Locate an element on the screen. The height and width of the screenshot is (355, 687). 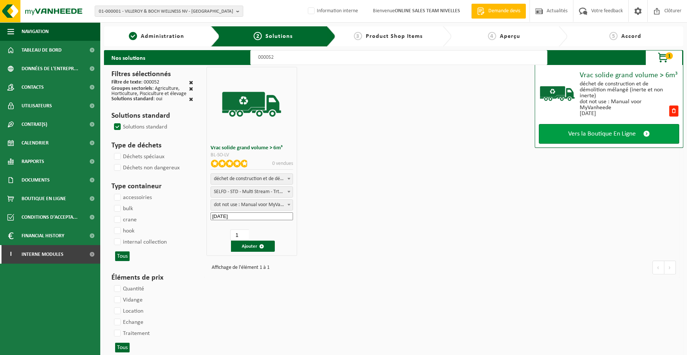
strong: ONLINE SALES TEAM NIVELLES is located at coordinates (427, 11).